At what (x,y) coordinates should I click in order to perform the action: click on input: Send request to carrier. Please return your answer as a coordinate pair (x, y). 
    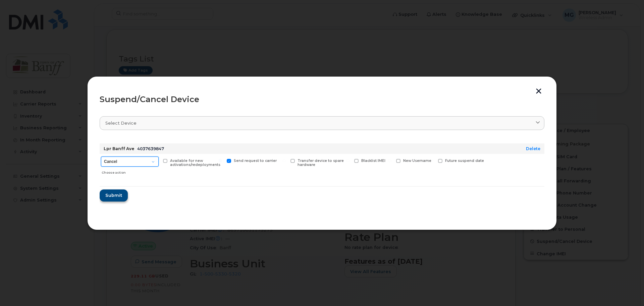
    Looking at the image, I should click on (221, 161).